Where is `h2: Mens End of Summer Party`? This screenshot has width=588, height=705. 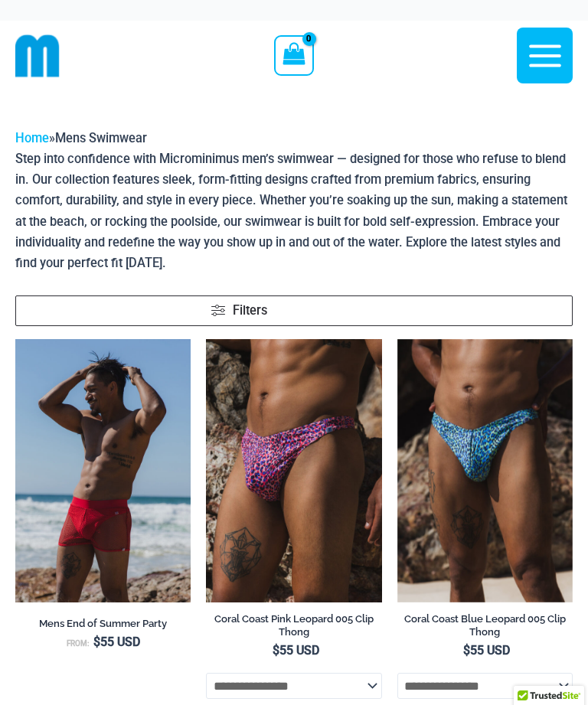 h2: Mens End of Summer Party is located at coordinates (102, 623).